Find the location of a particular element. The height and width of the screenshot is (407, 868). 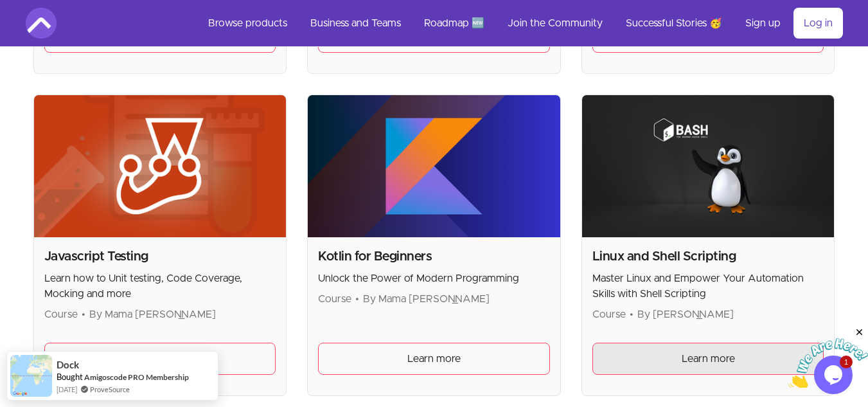

h2: Kotlin for Beginners is located at coordinates (434, 257).